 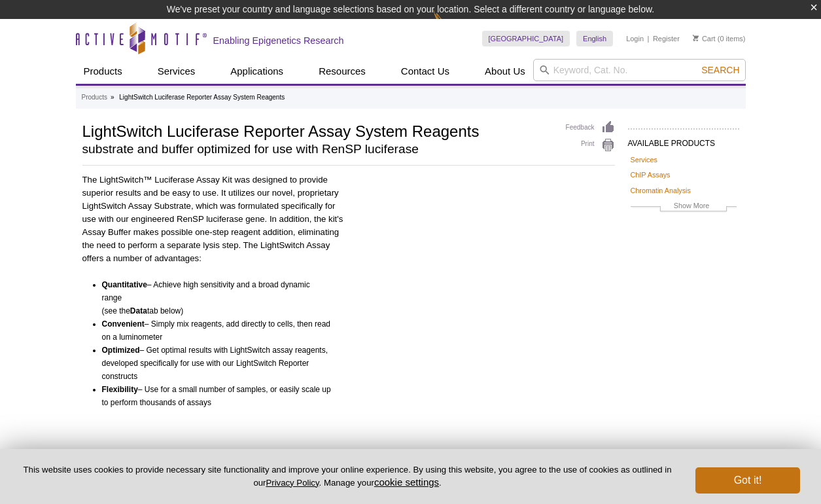 I want to click on a: Contact Us, so click(x=425, y=71).